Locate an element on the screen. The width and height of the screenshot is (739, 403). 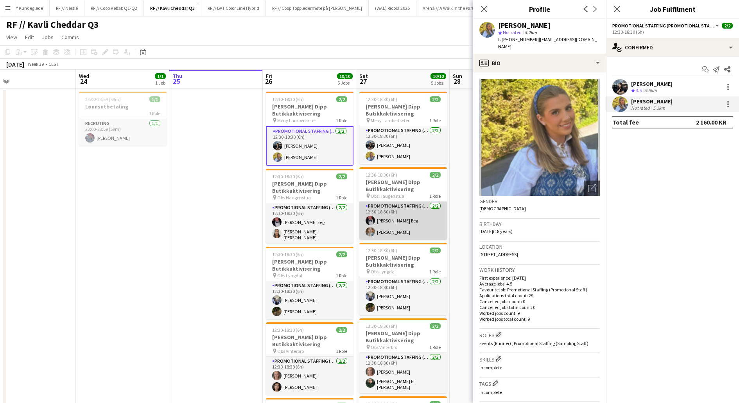
span: 28 is located at coordinates (457, 81).